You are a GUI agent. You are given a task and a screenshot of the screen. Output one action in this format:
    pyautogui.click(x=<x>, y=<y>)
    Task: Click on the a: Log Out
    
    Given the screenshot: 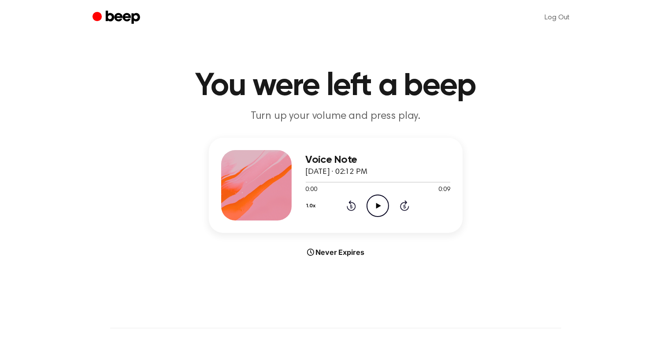 What is the action you would take?
    pyautogui.click(x=558, y=18)
    